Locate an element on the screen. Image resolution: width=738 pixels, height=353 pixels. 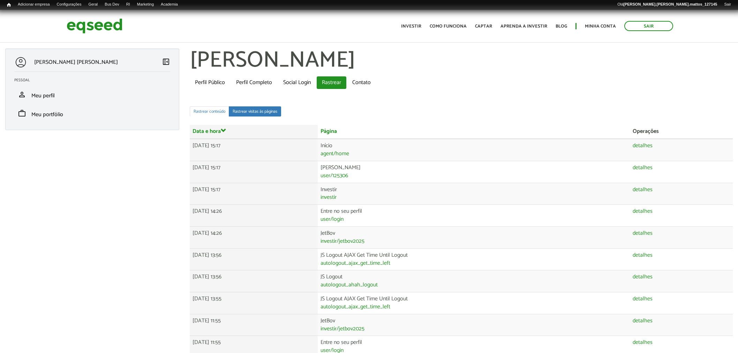
a: Marketing is located at coordinates (146, 5).